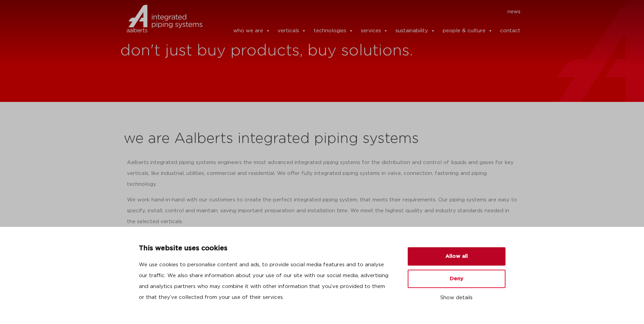 The height and width of the screenshot is (324, 644). I want to click on p: We work hand-in-hand with our customers to create the perfect integrated piping system, that meet..., so click(322, 211).